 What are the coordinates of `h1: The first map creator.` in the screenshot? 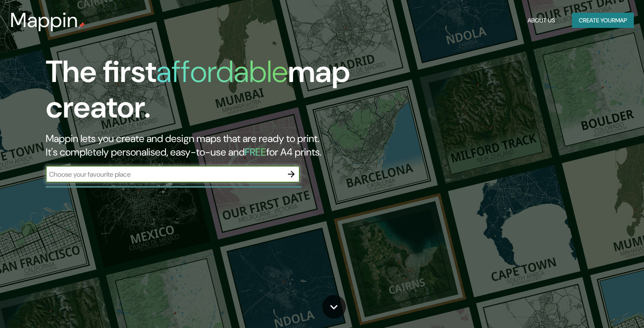 It's located at (207, 93).